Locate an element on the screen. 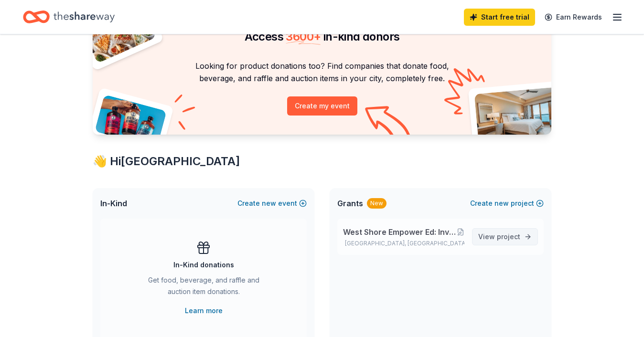 The height and width of the screenshot is (337, 644). span: West Shore Empower Ed: Investing in and supporting Title I Elementary school. is located at coordinates (400, 232).